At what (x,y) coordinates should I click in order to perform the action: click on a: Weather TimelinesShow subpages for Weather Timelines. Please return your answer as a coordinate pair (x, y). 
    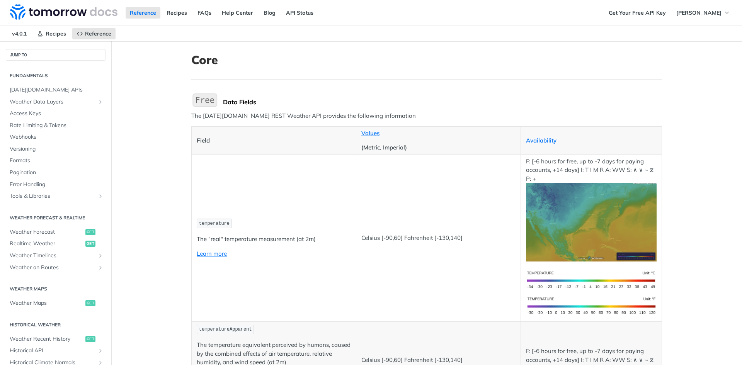
    Looking at the image, I should click on (56, 256).